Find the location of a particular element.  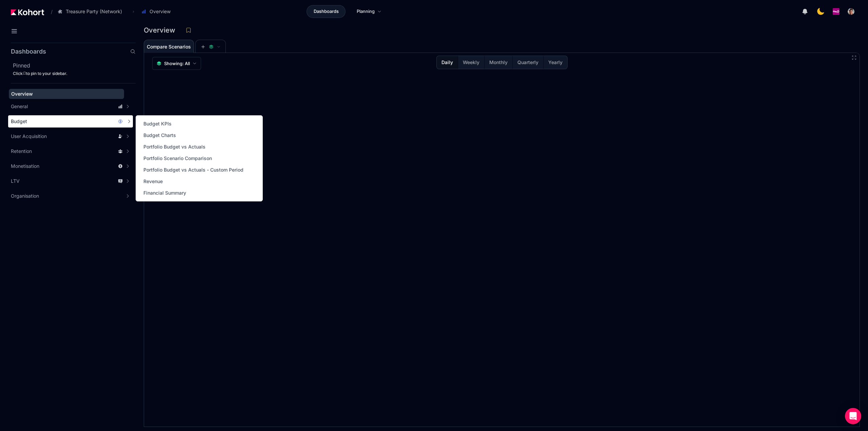

a: Dashboards is located at coordinates (326, 11).